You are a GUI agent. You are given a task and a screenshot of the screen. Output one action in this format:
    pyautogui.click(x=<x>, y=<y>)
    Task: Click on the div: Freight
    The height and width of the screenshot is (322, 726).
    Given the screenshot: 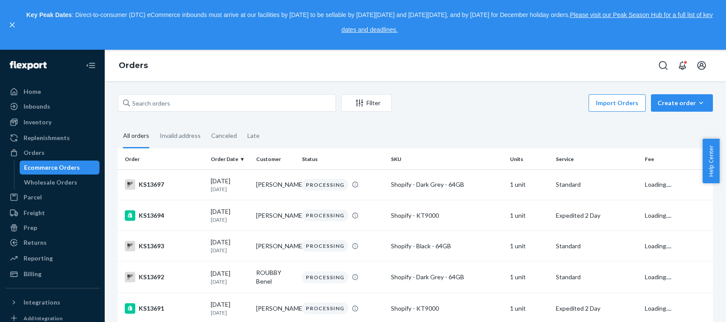 What is the action you would take?
    pyautogui.click(x=34, y=213)
    